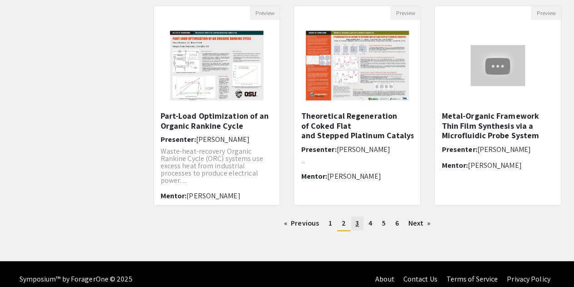 This screenshot has width=574, height=287. What do you see at coordinates (344, 223) in the screenshot?
I see `span: 2` at bounding box center [344, 223].